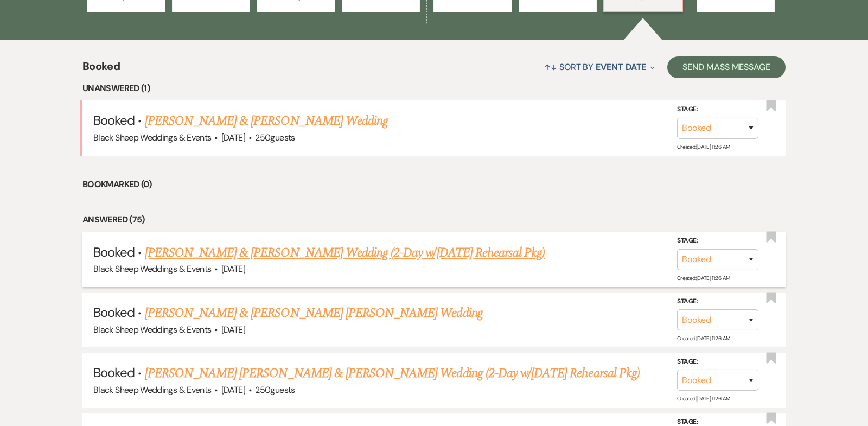  What do you see at coordinates (599, 67) in the screenshot?
I see `button: Sort By Event Date` at bounding box center [599, 67].